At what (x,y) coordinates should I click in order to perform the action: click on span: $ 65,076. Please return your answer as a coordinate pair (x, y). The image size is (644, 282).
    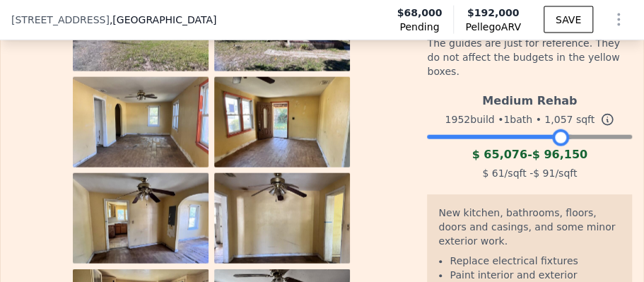
    Looking at the image, I should click on (499, 155).